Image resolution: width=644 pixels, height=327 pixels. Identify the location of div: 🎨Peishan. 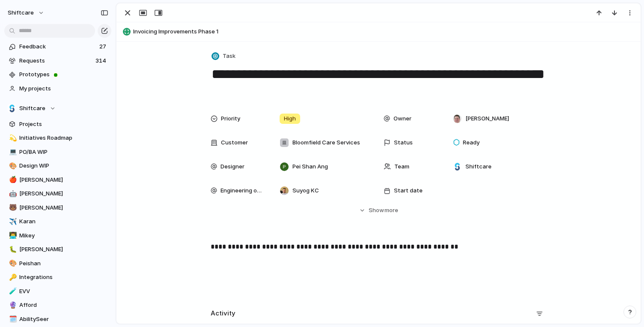
(58, 263).